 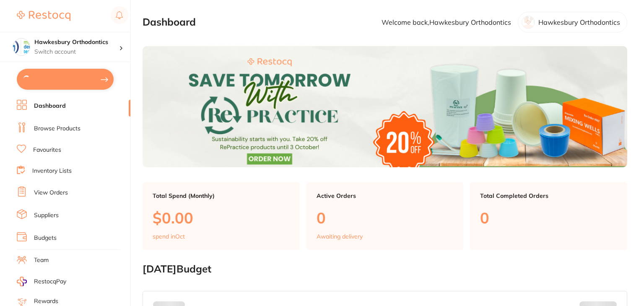 What do you see at coordinates (221, 218) in the screenshot?
I see `p: $0.00` at bounding box center [221, 218].